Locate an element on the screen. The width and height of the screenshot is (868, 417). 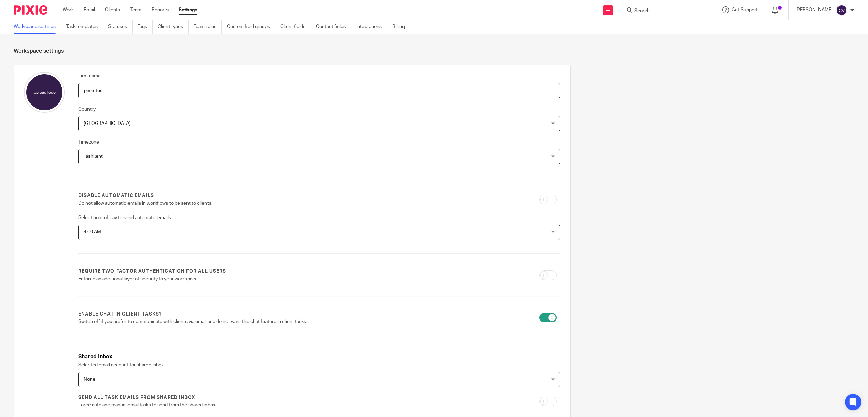
a: Clients is located at coordinates (112, 10).